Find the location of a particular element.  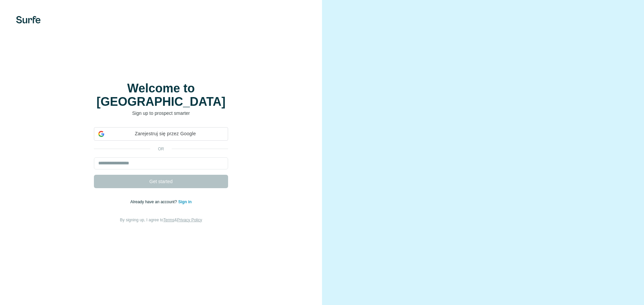

div: Zarejestruj się przez Google is located at coordinates (161, 134).